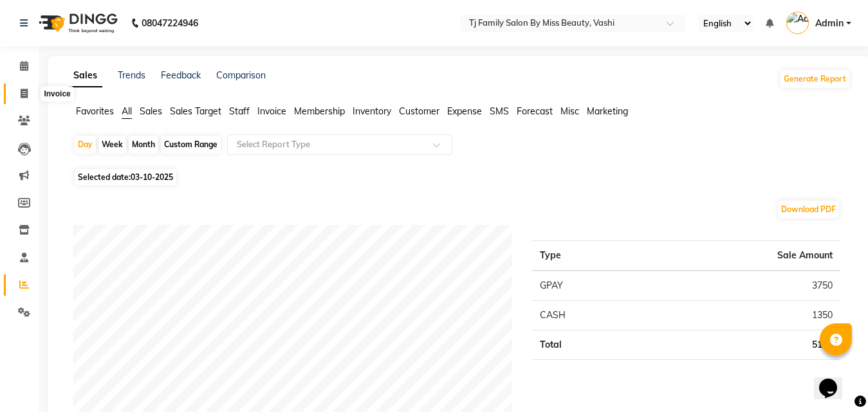 The image size is (868, 412). I want to click on th: Sale Amount, so click(742, 256).